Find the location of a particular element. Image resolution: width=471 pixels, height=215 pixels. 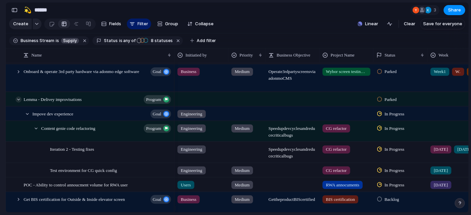

span: Business Stream is located at coordinates (37, 41).